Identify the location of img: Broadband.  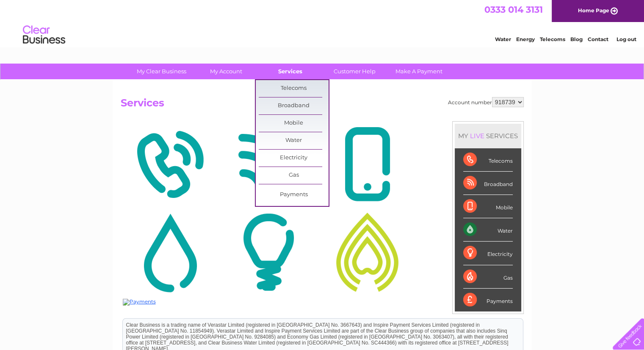
(268, 164).